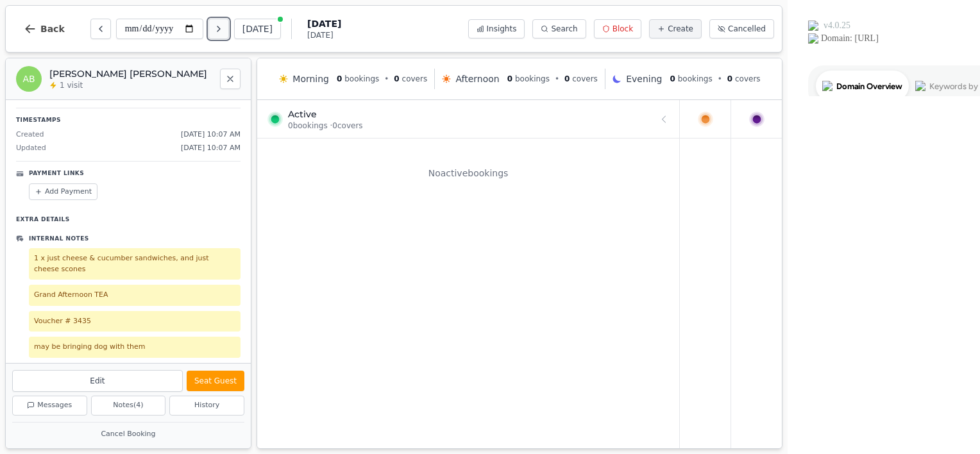 The height and width of the screenshot is (454, 980). Describe the element at coordinates (496, 29) in the screenshot. I see `button: Insights` at that location.